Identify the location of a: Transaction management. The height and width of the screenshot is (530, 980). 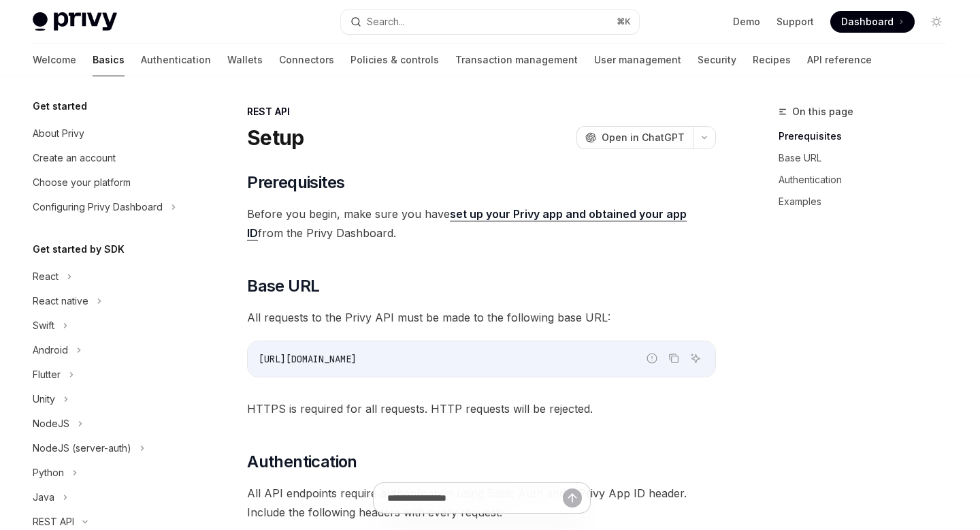
(516, 60).